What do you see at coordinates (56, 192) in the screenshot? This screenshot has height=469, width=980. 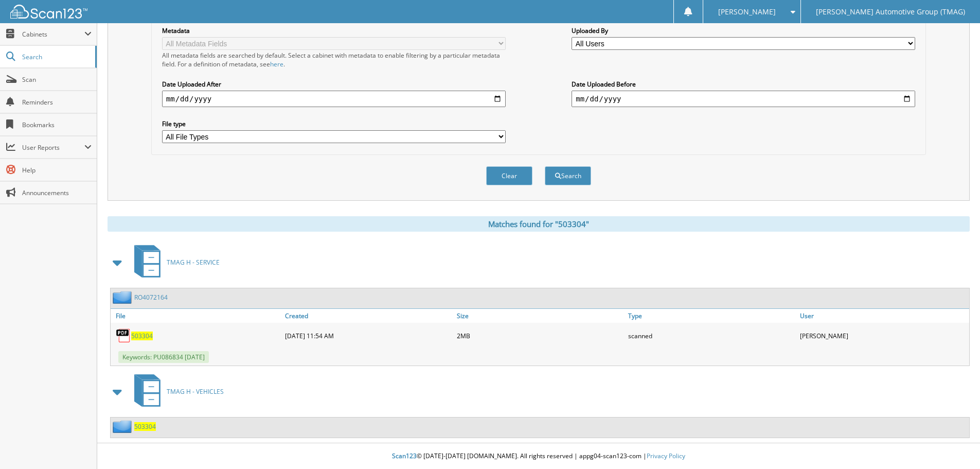 I see `span: Announcements` at bounding box center [56, 192].